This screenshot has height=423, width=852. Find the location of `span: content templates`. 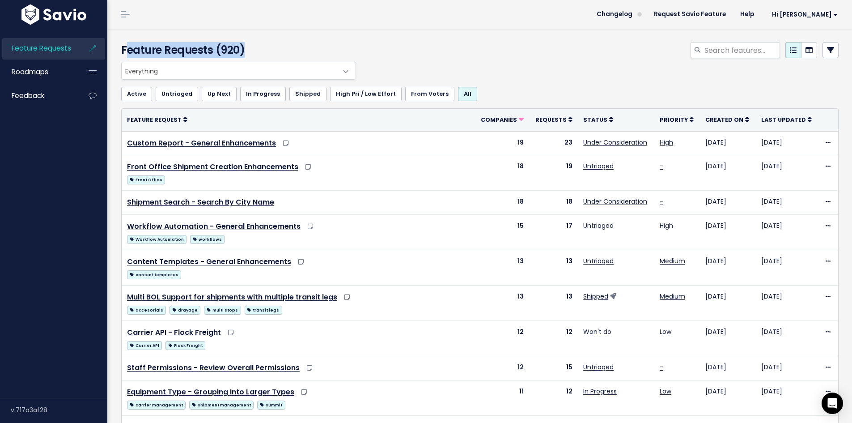

span: content templates is located at coordinates (154, 275).